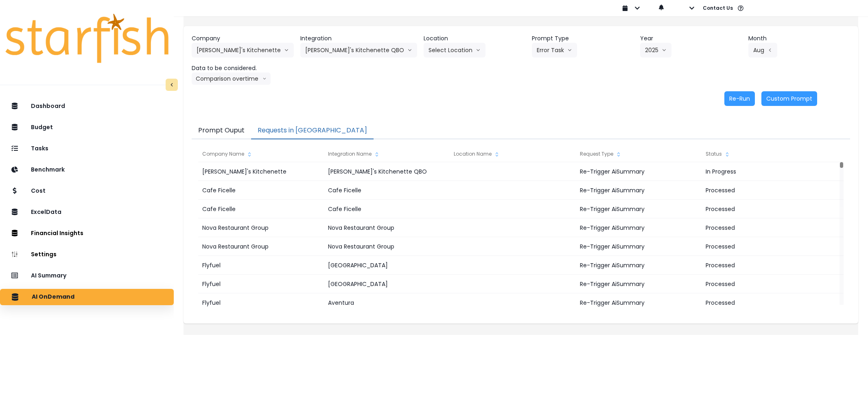 The width and height of the screenshot is (868, 416). What do you see at coordinates (790, 99) in the screenshot?
I see `button: Custom Prompt` at bounding box center [790, 99].